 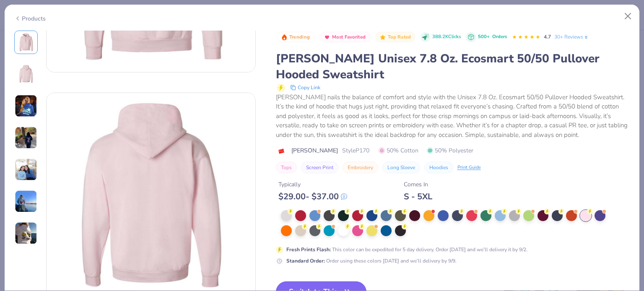 I want to click on strong: Fresh Prints Flash :, so click(x=309, y=250).